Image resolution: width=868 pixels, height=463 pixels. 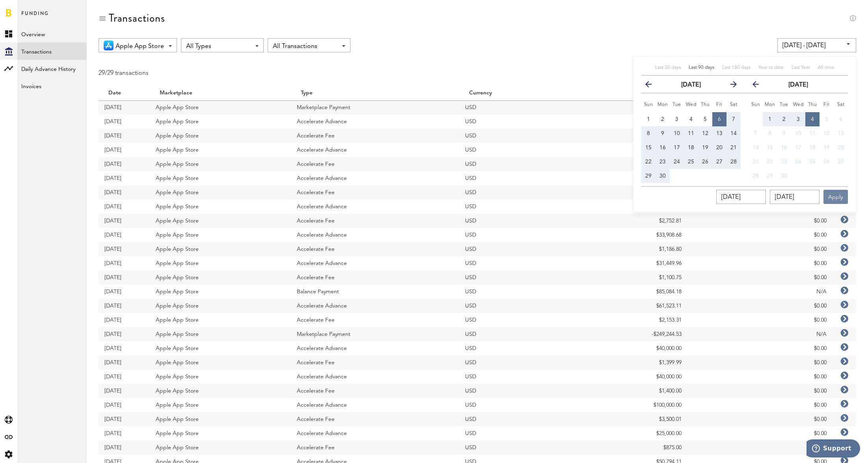 I want to click on span: 4, so click(x=691, y=119).